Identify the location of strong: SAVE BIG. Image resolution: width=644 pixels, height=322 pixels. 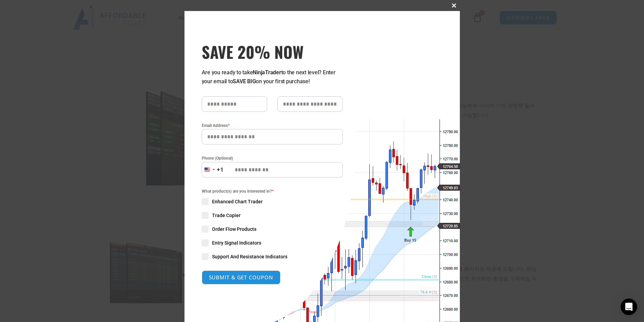
(244, 81).